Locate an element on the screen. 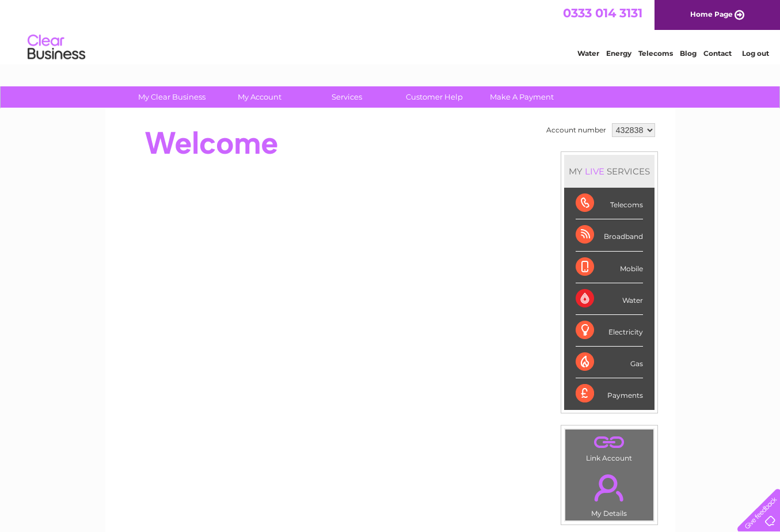 This screenshot has height=532, width=780. a: Services is located at coordinates (347, 97).